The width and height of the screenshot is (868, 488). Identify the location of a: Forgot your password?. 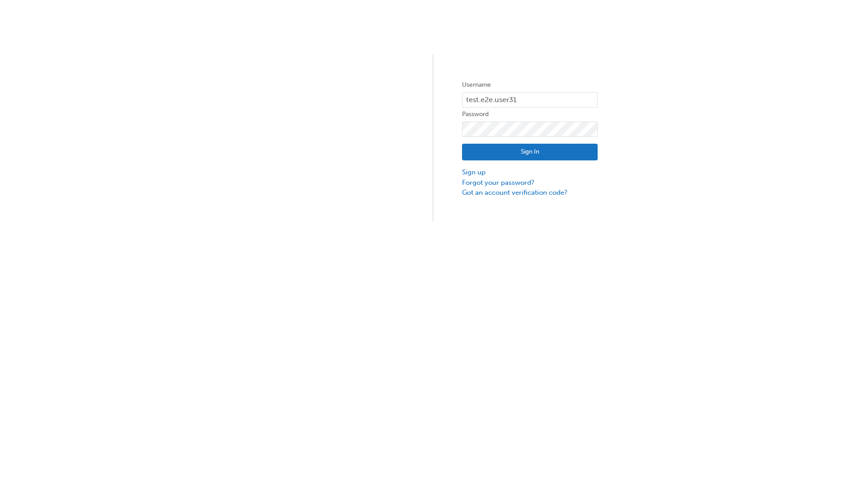
(530, 182).